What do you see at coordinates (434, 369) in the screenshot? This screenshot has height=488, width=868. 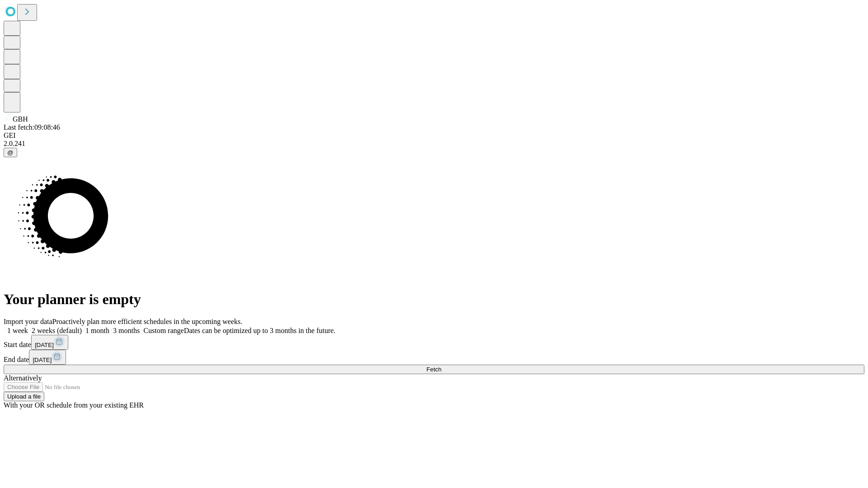 I see `span: Fetch` at bounding box center [434, 369].